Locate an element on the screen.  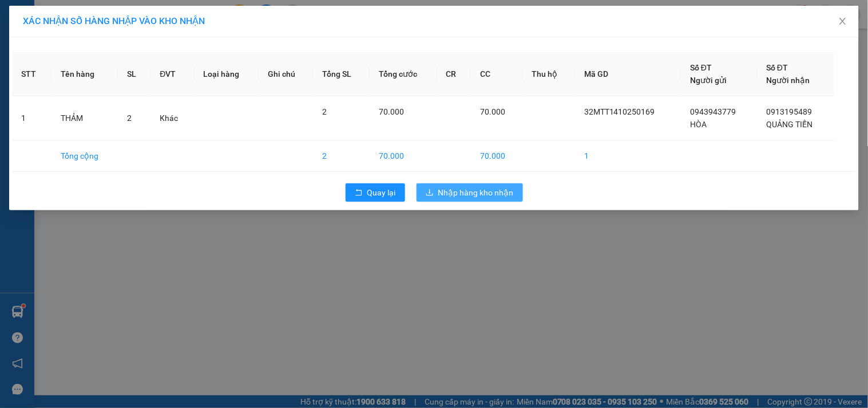
span: Quay lại is located at coordinates (382, 192).